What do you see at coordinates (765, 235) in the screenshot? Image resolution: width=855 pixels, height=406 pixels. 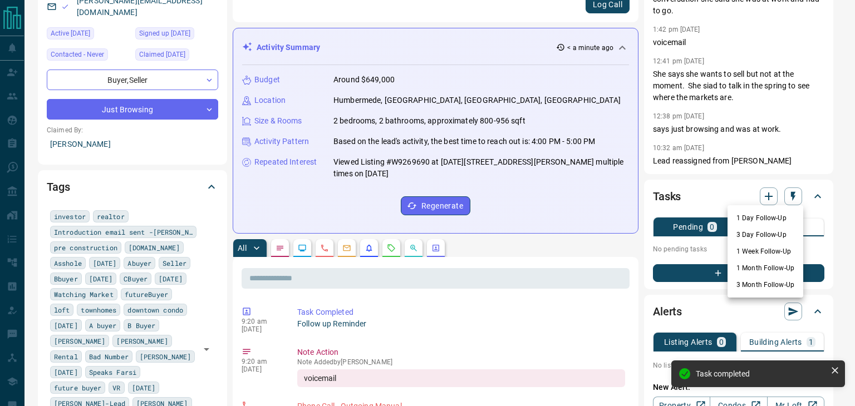 I see `li: 3 Day Follow-Up` at bounding box center [765, 235].